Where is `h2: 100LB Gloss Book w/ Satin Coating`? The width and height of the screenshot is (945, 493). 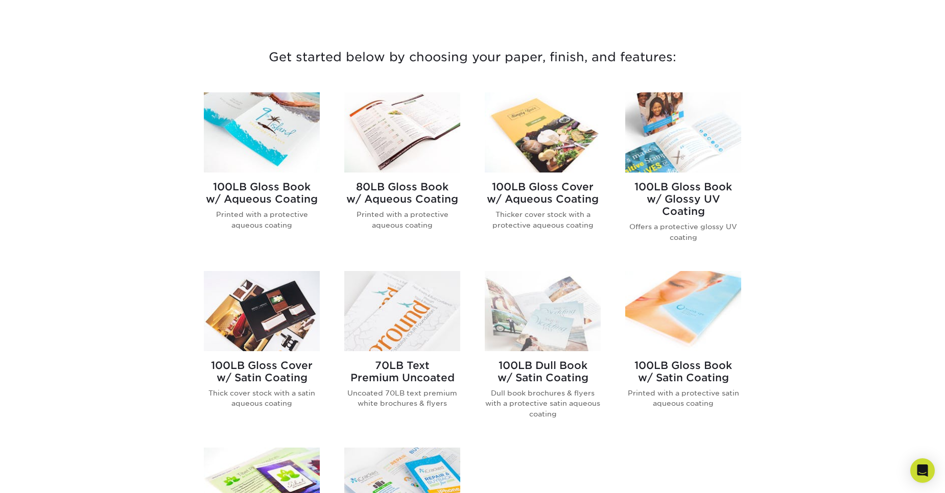 h2: 100LB Gloss Book w/ Satin Coating is located at coordinates (683, 372).